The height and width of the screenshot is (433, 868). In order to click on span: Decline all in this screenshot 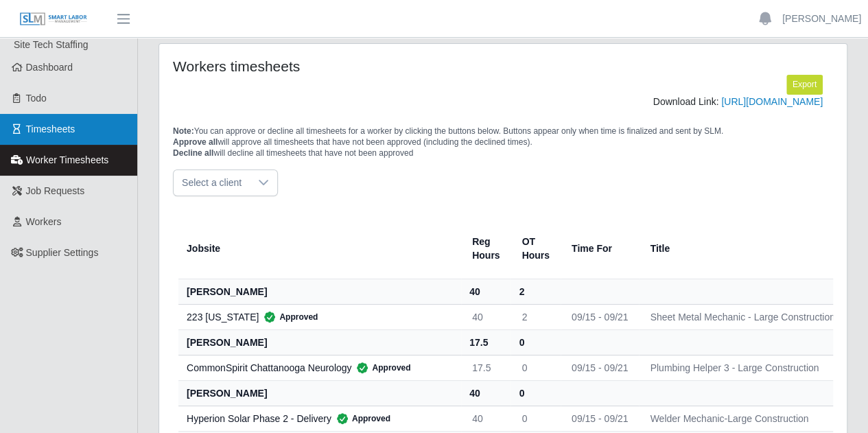, I will do `click(193, 153)`.